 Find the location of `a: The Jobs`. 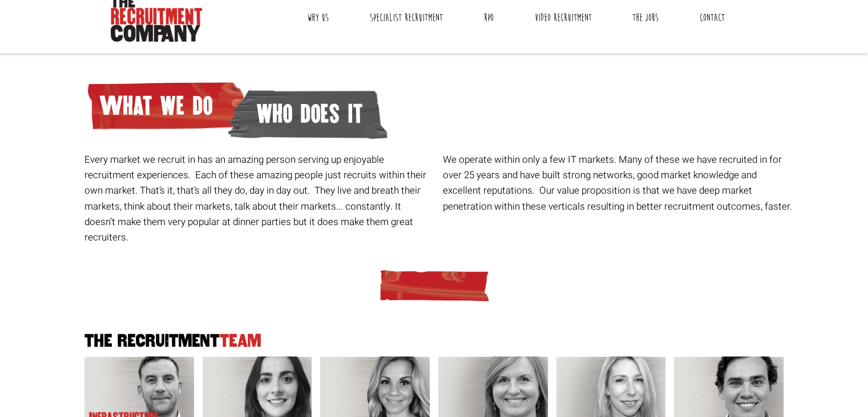

a: The Jobs is located at coordinates (645, 18).